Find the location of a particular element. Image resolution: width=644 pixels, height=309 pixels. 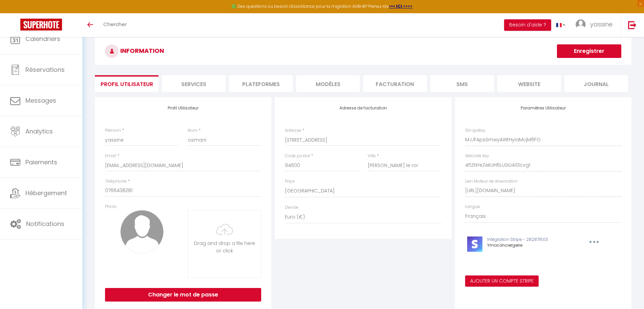

li: SMS is located at coordinates (462, 83).